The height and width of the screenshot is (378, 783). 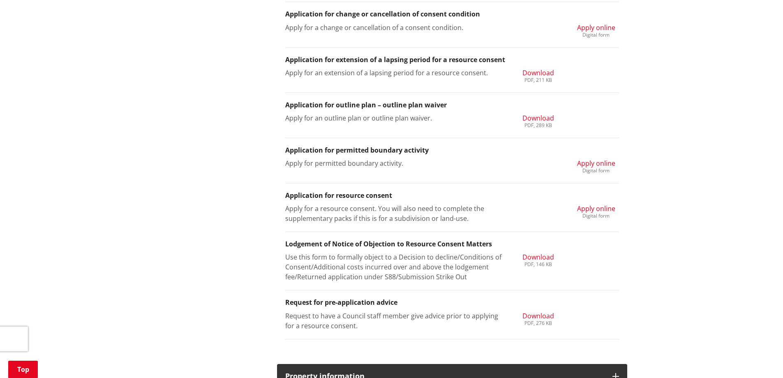 What do you see at coordinates (452, 195) in the screenshot?
I see `h3: Application for resource consent` at bounding box center [452, 195].